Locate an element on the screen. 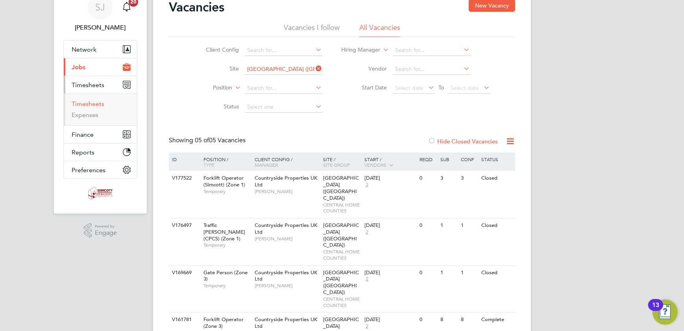  span: Jobs is located at coordinates (78, 67).